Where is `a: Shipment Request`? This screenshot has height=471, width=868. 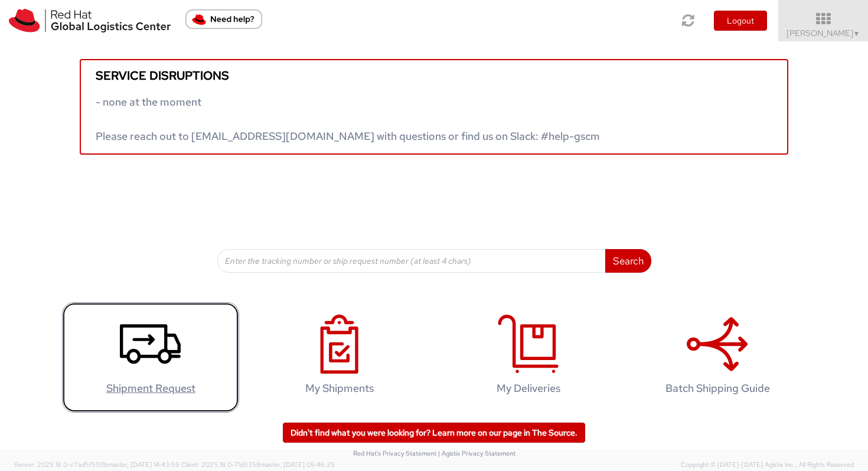 a: Shipment Request is located at coordinates (150, 358).